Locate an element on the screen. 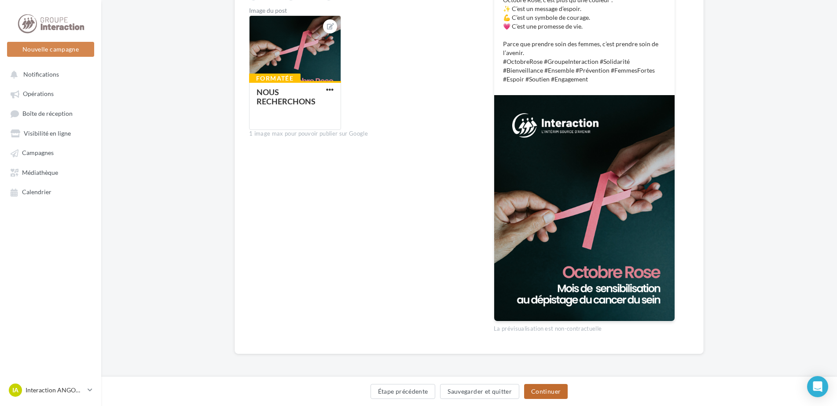  a: Boîte de réception is located at coordinates (51, 113).